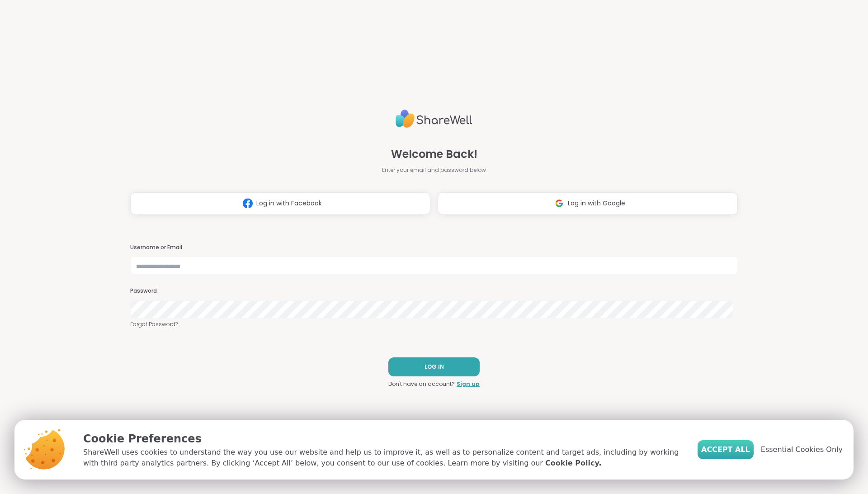 The width and height of the screenshot is (868, 494). Describe the element at coordinates (434, 325) in the screenshot. I see `a: Forgot Password?` at that location.